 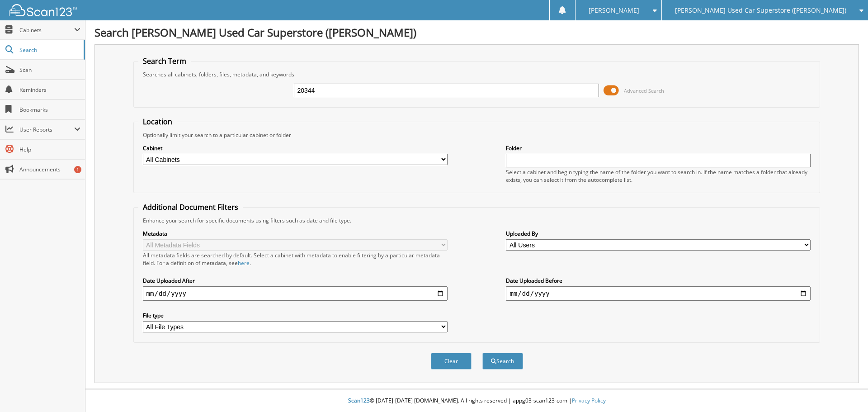 What do you see at coordinates (50, 169) in the screenshot?
I see `span: Announcements` at bounding box center [50, 169].